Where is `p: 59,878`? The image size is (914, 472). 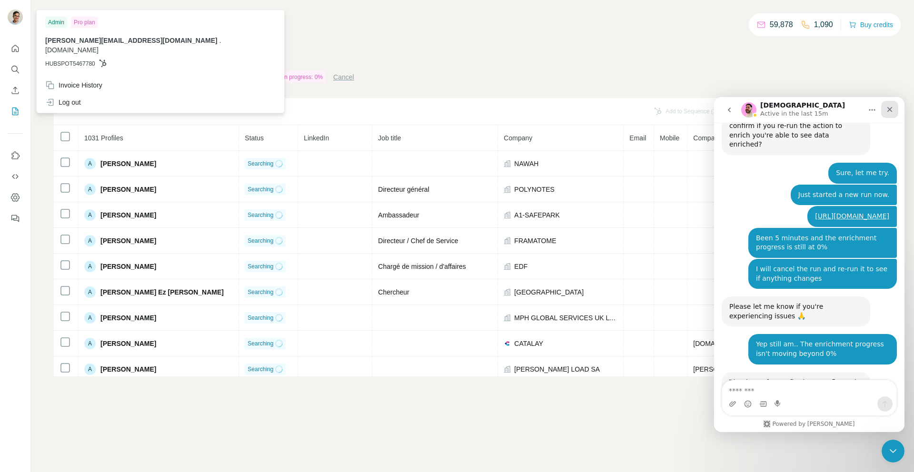
p: 59,878 is located at coordinates (781, 25).